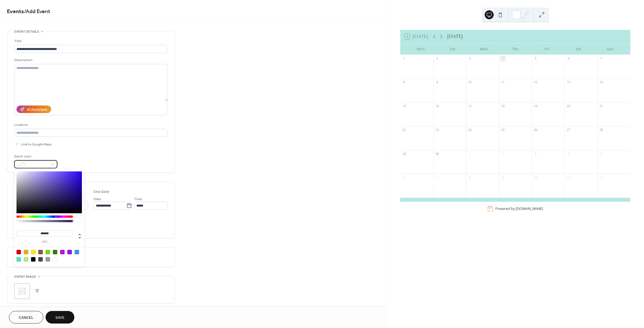 The width and height of the screenshot is (644, 328). What do you see at coordinates (36, 144) in the screenshot?
I see `span: Link to Google Maps` at bounding box center [36, 144].